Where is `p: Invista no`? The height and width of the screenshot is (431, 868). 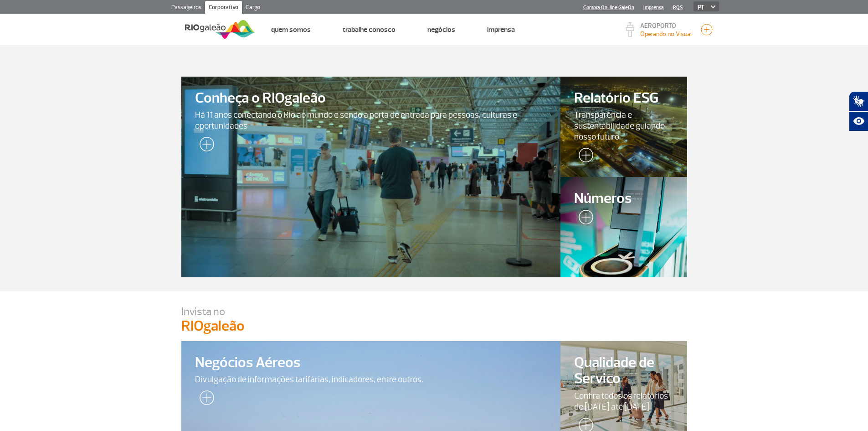
p: Invista no is located at coordinates (434, 311).